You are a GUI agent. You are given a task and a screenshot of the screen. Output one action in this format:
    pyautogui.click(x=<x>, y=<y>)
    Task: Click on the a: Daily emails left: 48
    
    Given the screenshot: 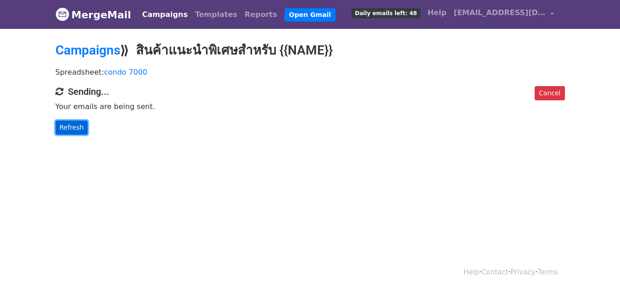 What is the action you would take?
    pyautogui.click(x=385, y=13)
    